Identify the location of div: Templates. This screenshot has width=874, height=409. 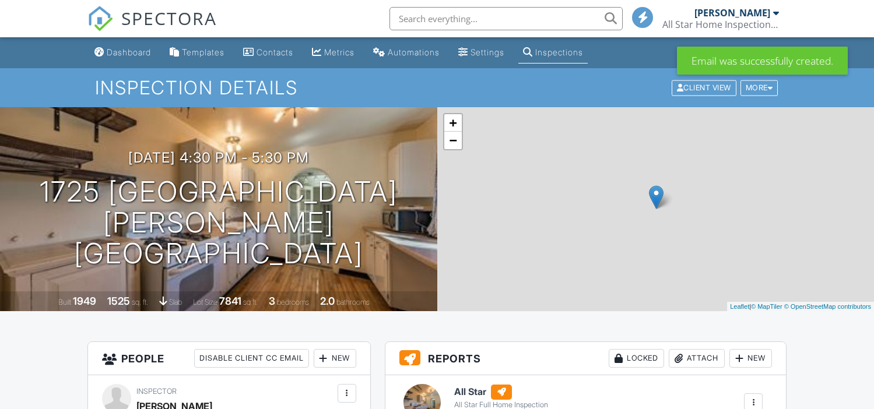
(203, 52).